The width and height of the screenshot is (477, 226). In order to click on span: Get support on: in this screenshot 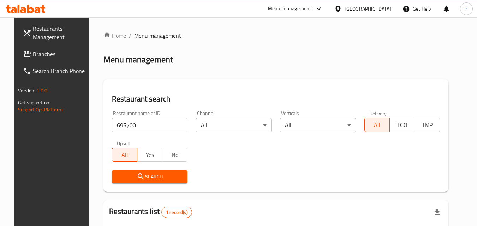, I will do `click(34, 103)`.